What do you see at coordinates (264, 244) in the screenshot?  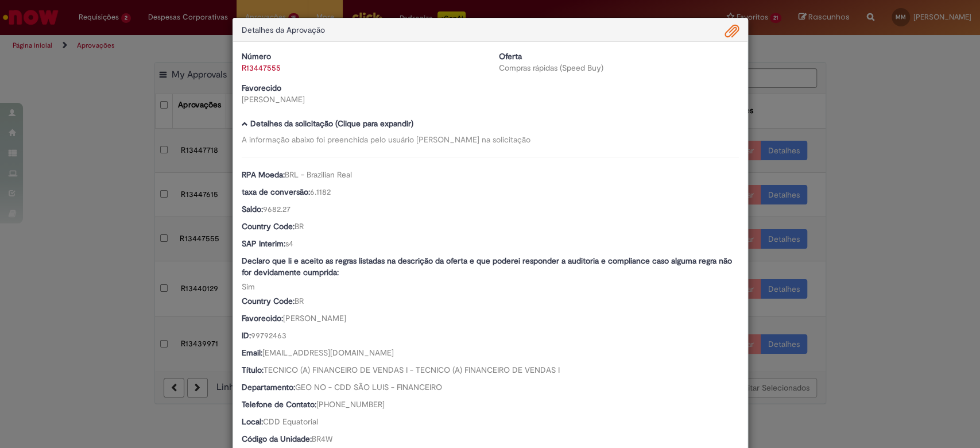 I see `b: SAP Interim:` at bounding box center [264, 244].